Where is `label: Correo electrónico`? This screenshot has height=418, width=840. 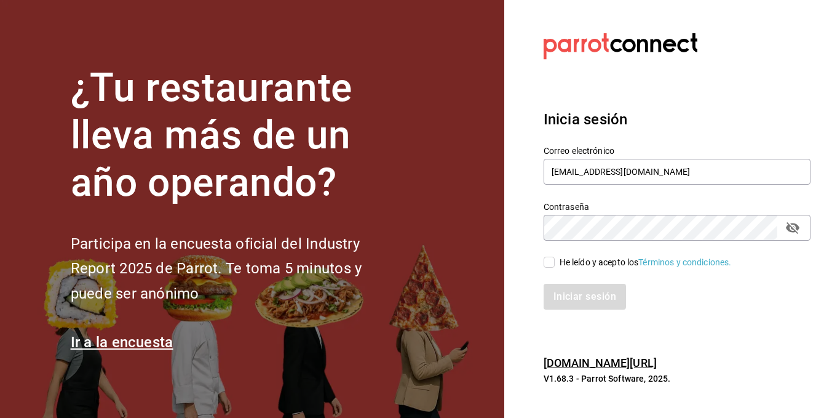
label: Correo electrónico is located at coordinates (677, 151).